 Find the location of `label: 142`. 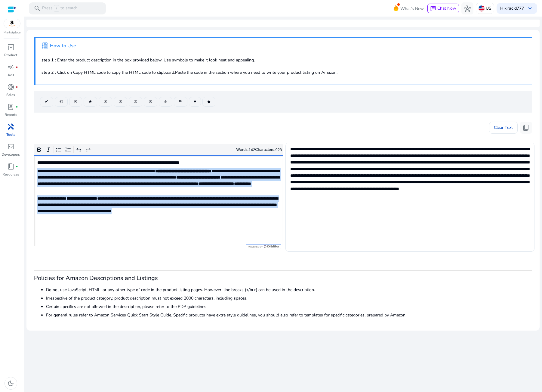

label: 142 is located at coordinates (252, 150).